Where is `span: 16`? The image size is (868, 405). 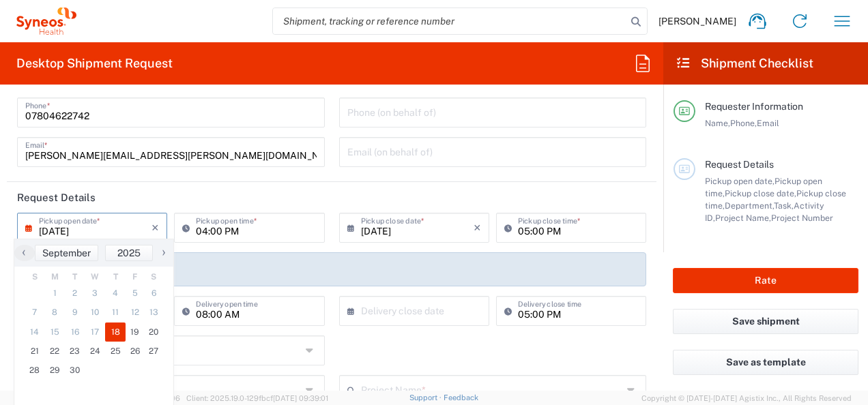
span: 16 is located at coordinates (75, 333).